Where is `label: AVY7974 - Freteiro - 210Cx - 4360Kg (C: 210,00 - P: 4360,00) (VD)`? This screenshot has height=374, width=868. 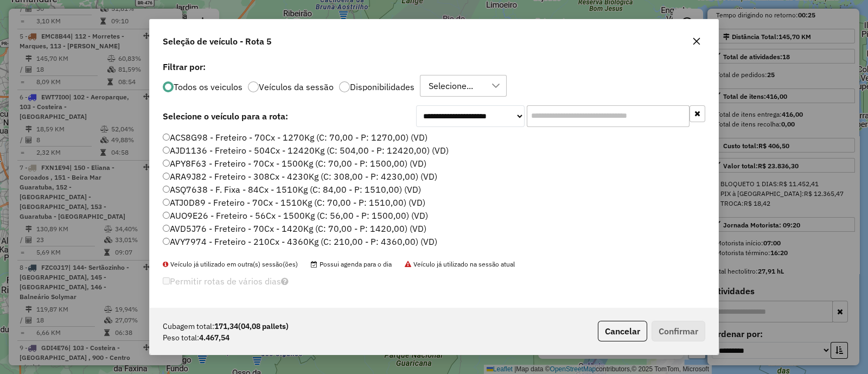
label: AVY7974 - Freteiro - 210Cx - 4360Kg (C: 210,00 - P: 4360,00) (VD) is located at coordinates (300, 242).